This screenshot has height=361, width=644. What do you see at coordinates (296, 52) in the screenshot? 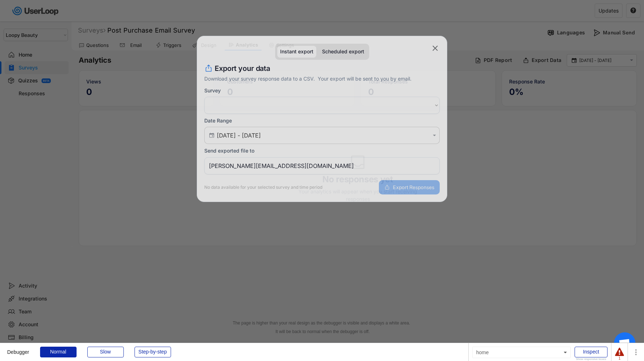
I see `div: Instant export` at bounding box center [296, 52].